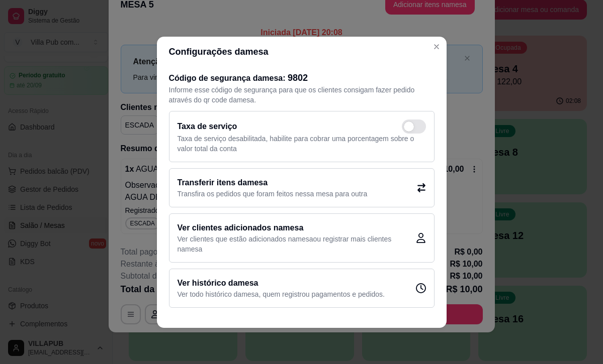  I want to click on h2: Ver clientes adicionados na mesa, so click(297, 228).